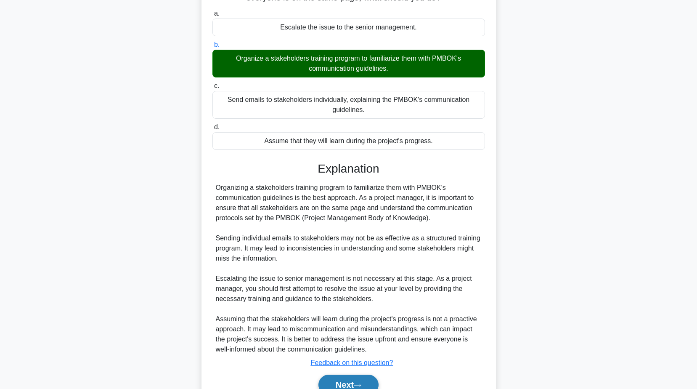 This screenshot has width=697, height=389. Describe the element at coordinates (352, 362) in the screenshot. I see `u: Feedback on this question?` at that location.